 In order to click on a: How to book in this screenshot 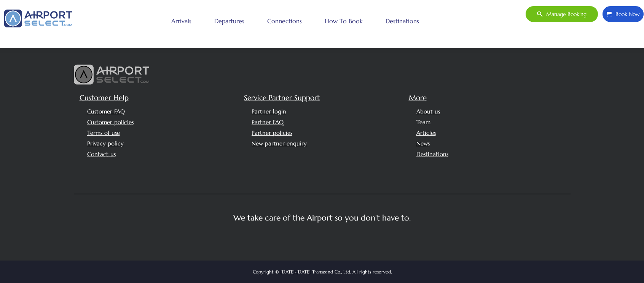, I will do `click(344, 21)`.